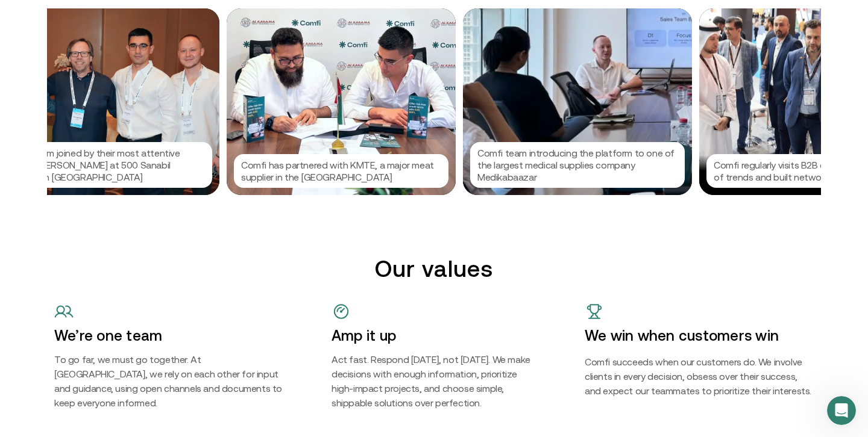  Describe the element at coordinates (169, 335) in the screenshot. I see `h4: We’re one team` at that location.